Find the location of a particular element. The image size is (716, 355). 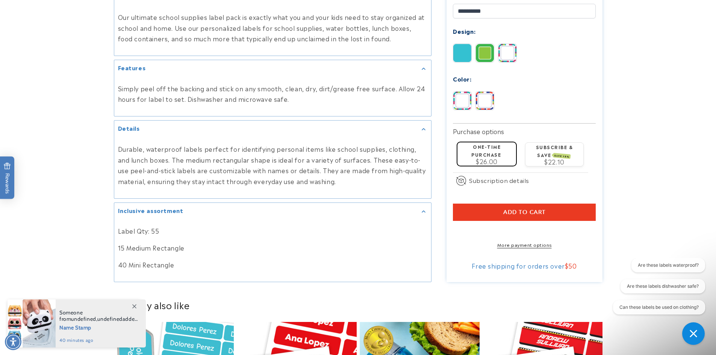

summary: Features is located at coordinates (272, 68).